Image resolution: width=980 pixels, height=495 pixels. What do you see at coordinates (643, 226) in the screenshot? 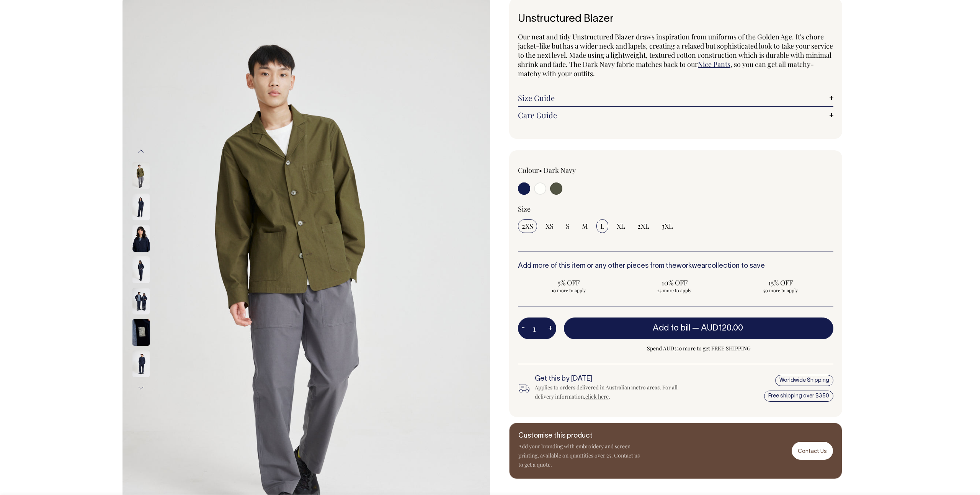
I see `input: 2XL` at bounding box center [643, 226].